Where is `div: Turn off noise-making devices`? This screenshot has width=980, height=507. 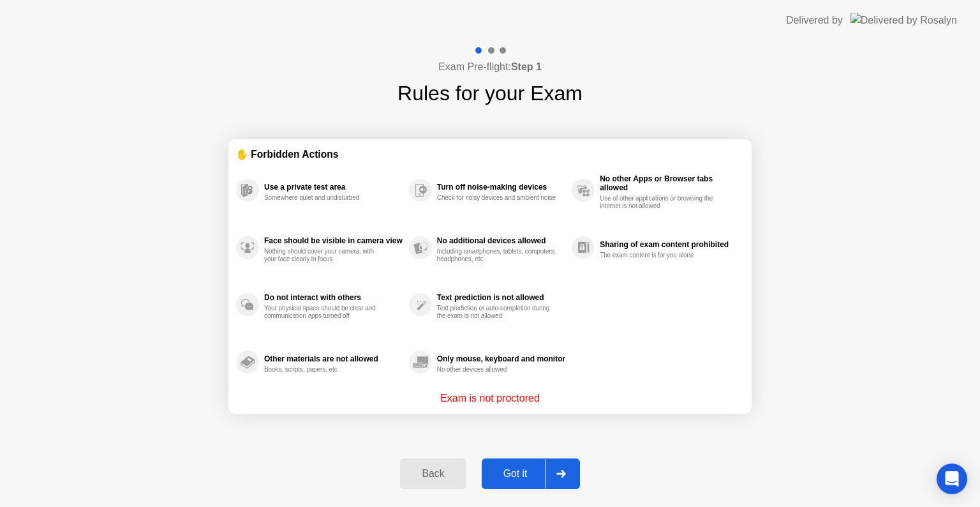 div: Turn off noise-making devices is located at coordinates (501, 187).